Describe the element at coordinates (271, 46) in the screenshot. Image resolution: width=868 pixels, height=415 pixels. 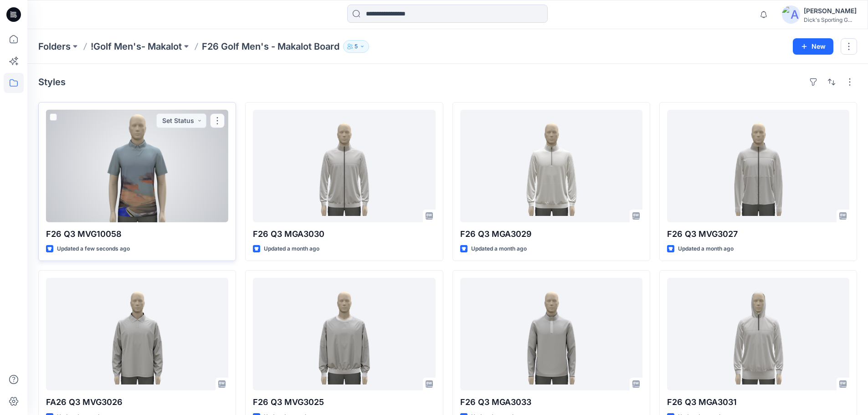
I see `p: F26 Golf Men's - Makalot Board` at that location.